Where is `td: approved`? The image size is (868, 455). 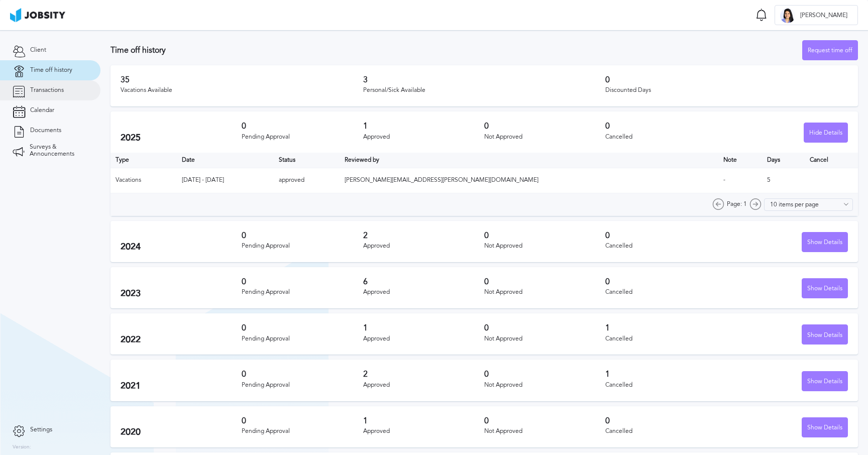
td: approved is located at coordinates (307, 180).